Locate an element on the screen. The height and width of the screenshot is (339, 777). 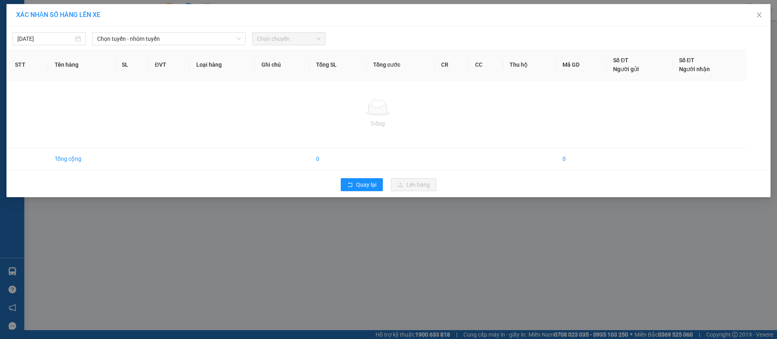
td: Tổng cộng is located at coordinates (82, 159).